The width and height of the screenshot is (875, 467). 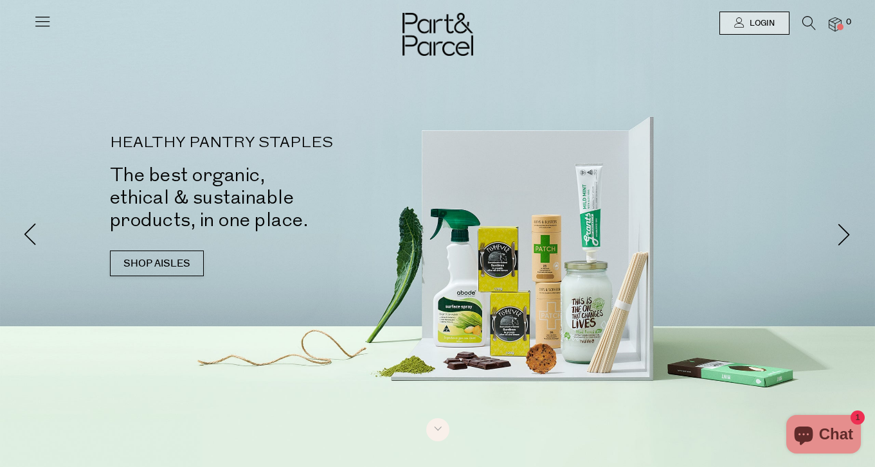 I want to click on span: Login, so click(x=760, y=23).